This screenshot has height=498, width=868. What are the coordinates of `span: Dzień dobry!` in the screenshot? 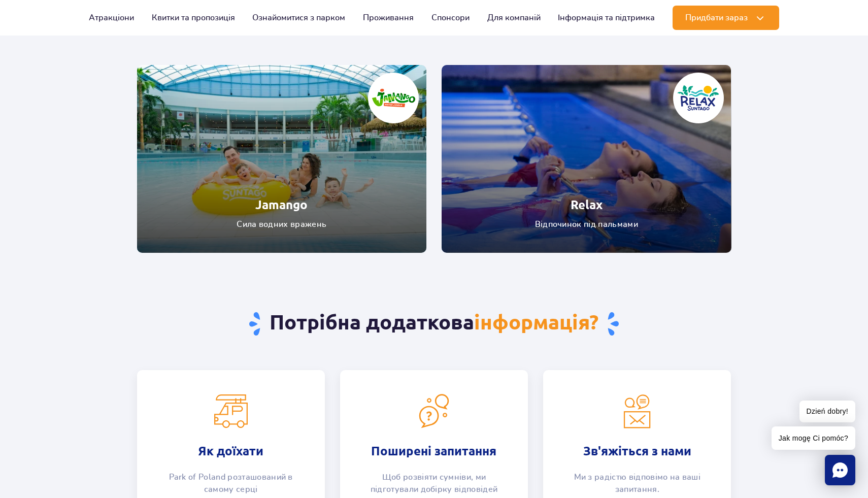 It's located at (828, 411).